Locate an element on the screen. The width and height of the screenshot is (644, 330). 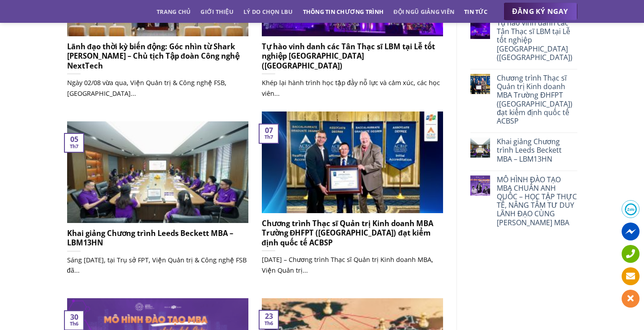
h5: Khai giảng Chương trình Leeds Beckett MBA – LBM13HN is located at coordinates (157, 237).